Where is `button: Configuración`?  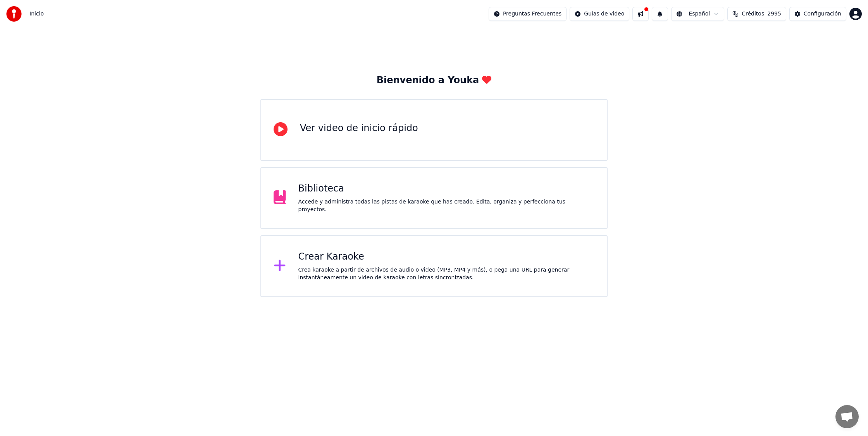 button: Configuración is located at coordinates (818, 14).